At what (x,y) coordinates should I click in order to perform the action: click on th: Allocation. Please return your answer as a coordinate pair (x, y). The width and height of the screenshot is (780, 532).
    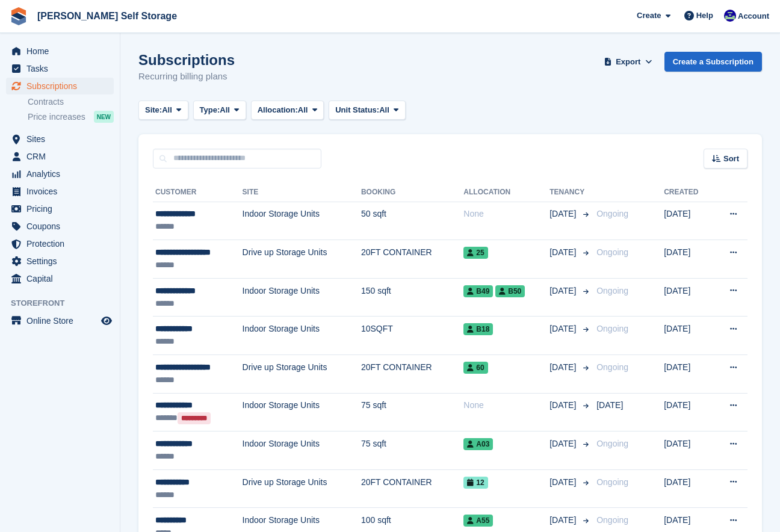
    Looking at the image, I should click on (506, 193).